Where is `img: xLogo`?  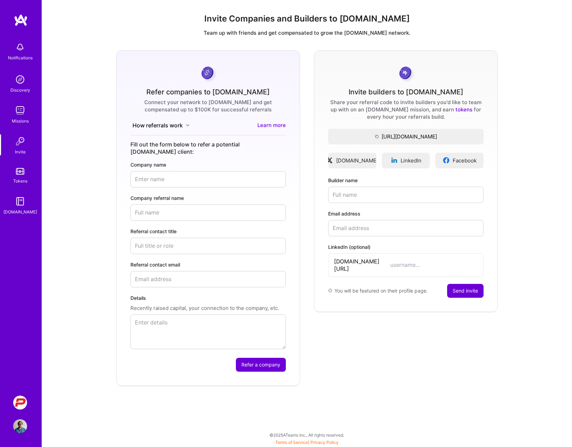 img: xLogo is located at coordinates (329, 160).